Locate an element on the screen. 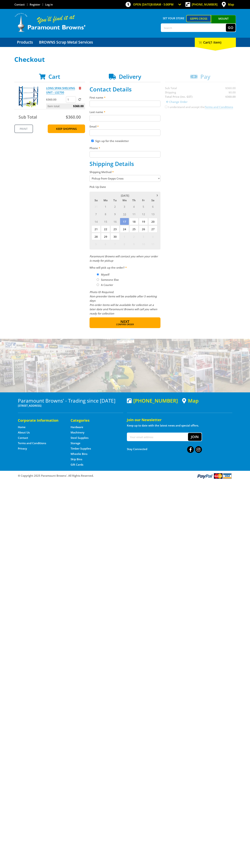  div: ® Copyright 2025 Paramount Browns'. All Rights Reserved. is located at coordinates (125, 476).